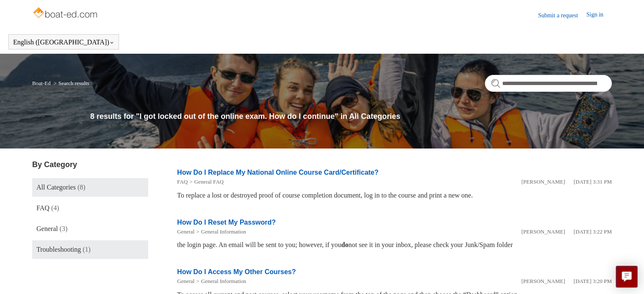  I want to click on li: FAQ, so click(182, 182).